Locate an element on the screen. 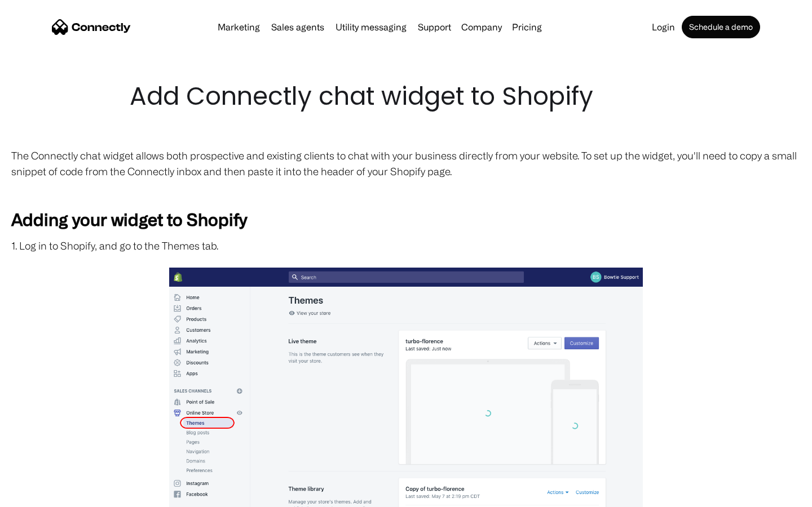 This screenshot has height=507, width=812. a: Sales agents is located at coordinates (298, 27).